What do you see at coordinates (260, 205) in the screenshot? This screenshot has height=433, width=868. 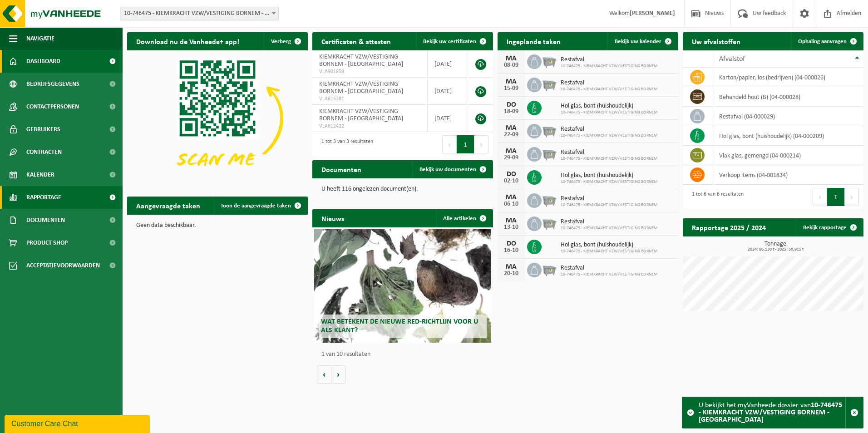 I see `a: Toon de aangevraagde taken` at bounding box center [260, 205].